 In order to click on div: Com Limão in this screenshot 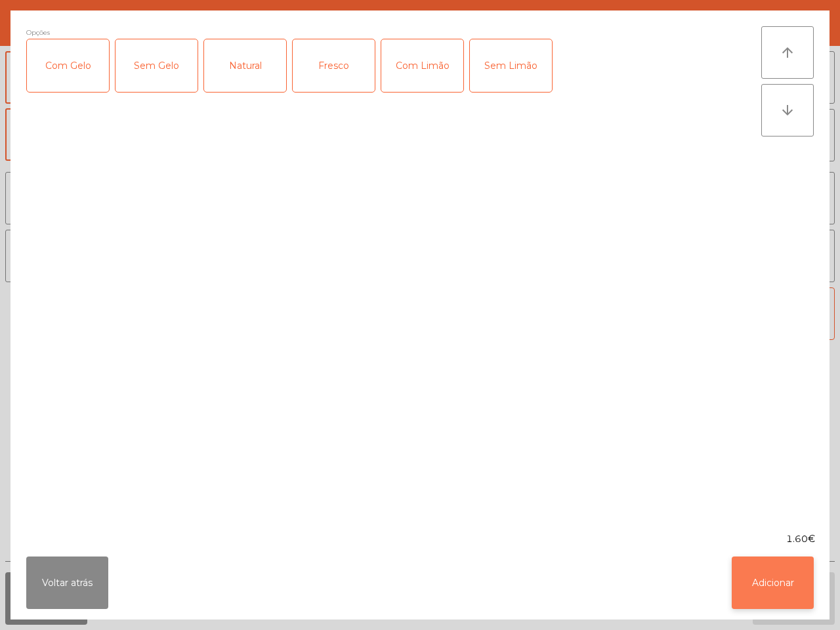, I will do `click(422, 66)`.